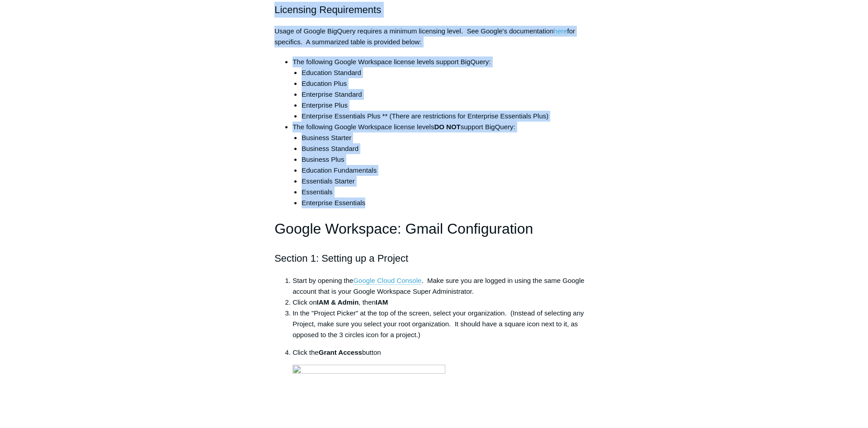 The image size is (868, 428). Describe the element at coordinates (447, 170) in the screenshot. I see `li: Education Fundamentals` at that location.